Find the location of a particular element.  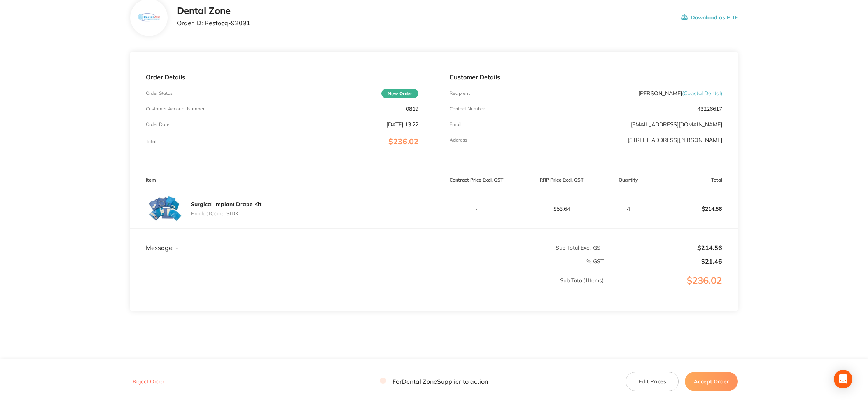

button: Accept Order is located at coordinates (711, 381).